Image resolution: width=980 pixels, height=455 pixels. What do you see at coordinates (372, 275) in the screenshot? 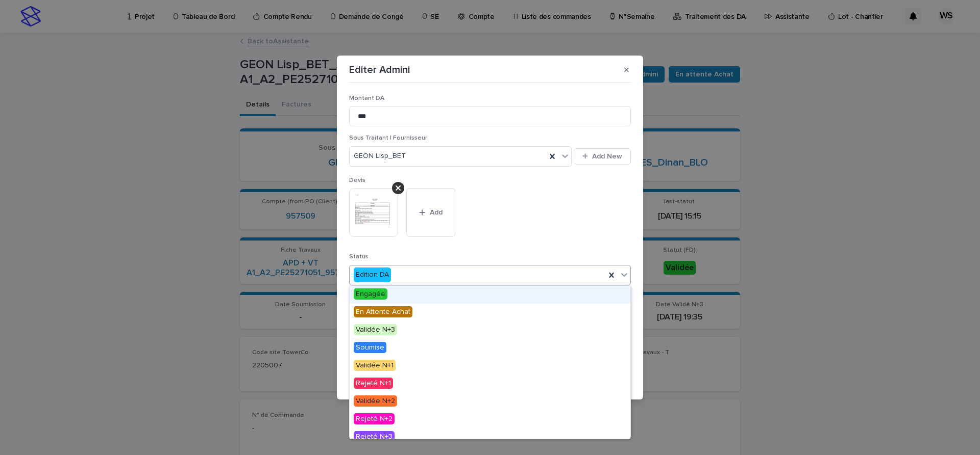
I see `div: Edition DA` at bounding box center [372, 275].